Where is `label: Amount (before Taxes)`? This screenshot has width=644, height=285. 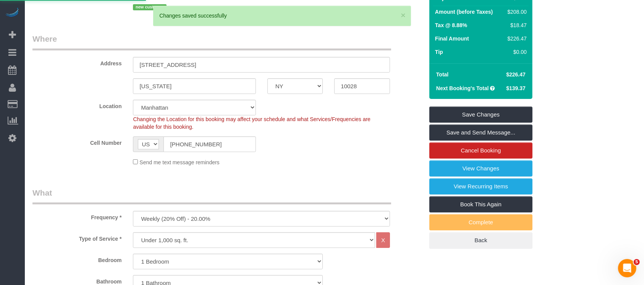 label: Amount (before Taxes) is located at coordinates (464, 12).